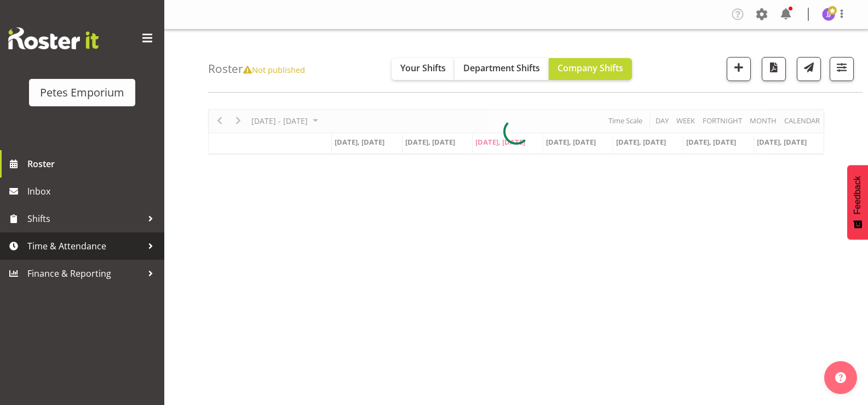 The image size is (868, 405). What do you see at coordinates (53, 39) in the screenshot?
I see `img: Rosterit website logo` at bounding box center [53, 39].